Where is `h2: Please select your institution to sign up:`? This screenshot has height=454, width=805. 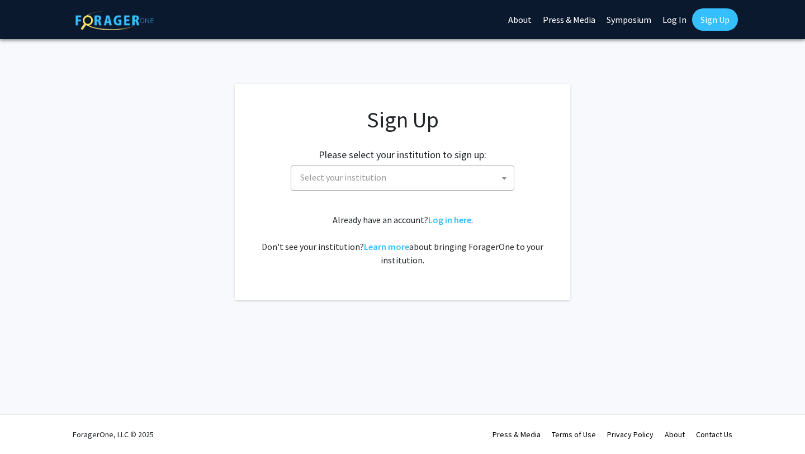
h2: Please select your institution to sign up: is located at coordinates (403, 155).